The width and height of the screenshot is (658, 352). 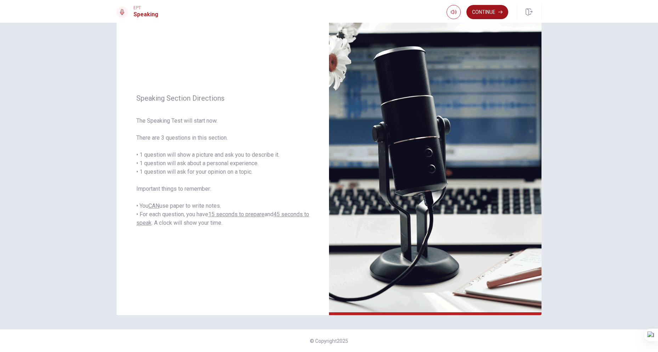 What do you see at coordinates (223, 98) in the screenshot?
I see `span: Speaking Section Directions` at bounding box center [223, 98].